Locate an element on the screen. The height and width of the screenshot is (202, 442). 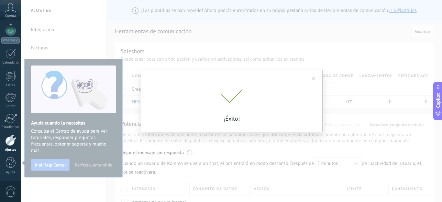
div: Correo is located at coordinates (11, 106).